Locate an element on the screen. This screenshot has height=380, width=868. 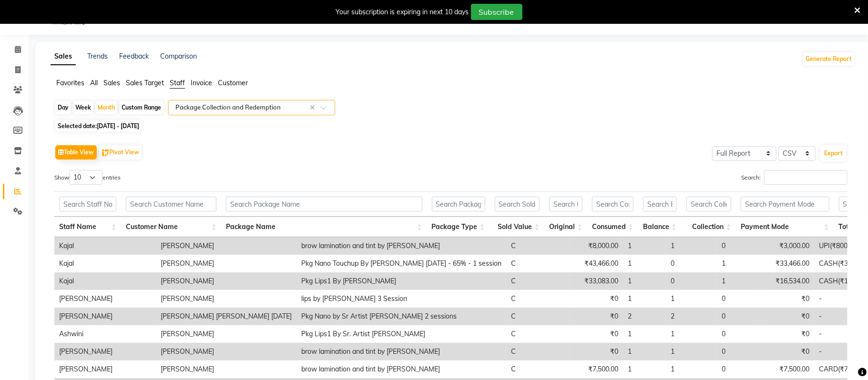
span: All is located at coordinates (94, 83).